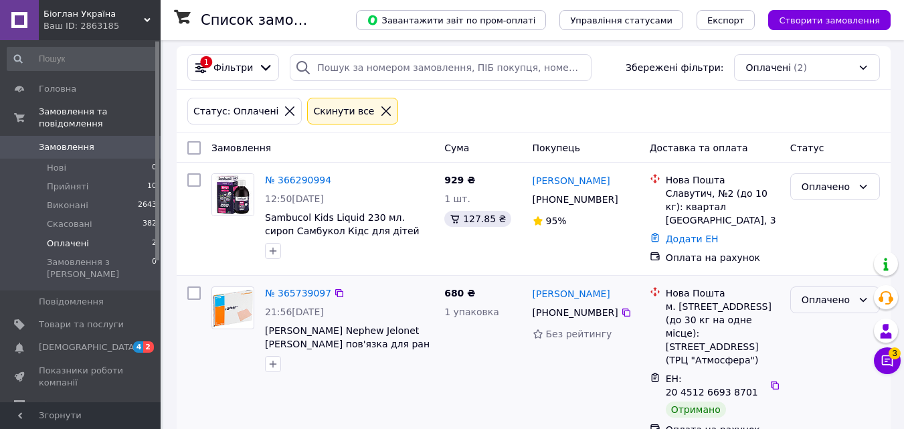 The width and height of the screenshot is (904, 429). I want to click on span: Товари та послуги, so click(81, 324).